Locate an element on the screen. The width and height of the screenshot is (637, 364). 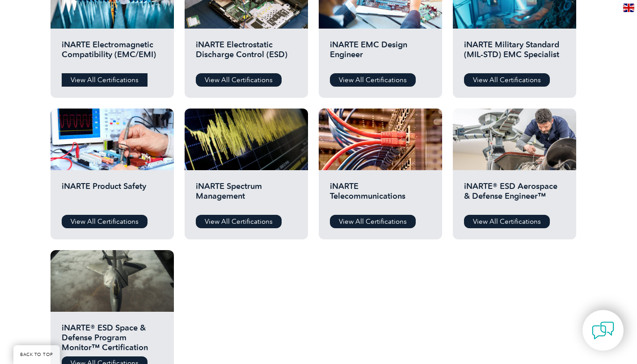
h2: iNARTE® ESD Space & Defense Program Monitor™ Certification is located at coordinates (112, 336).